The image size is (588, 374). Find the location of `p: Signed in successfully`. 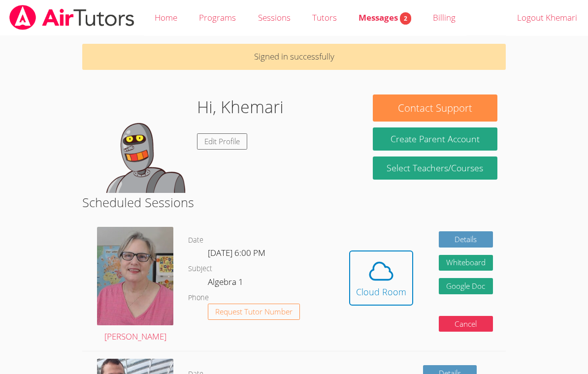

p: Signed in successfully is located at coordinates (294, 57).